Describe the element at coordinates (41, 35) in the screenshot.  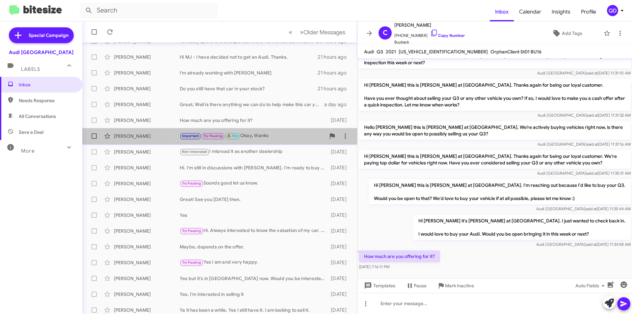
I see `a: Special Campaign` at that location.